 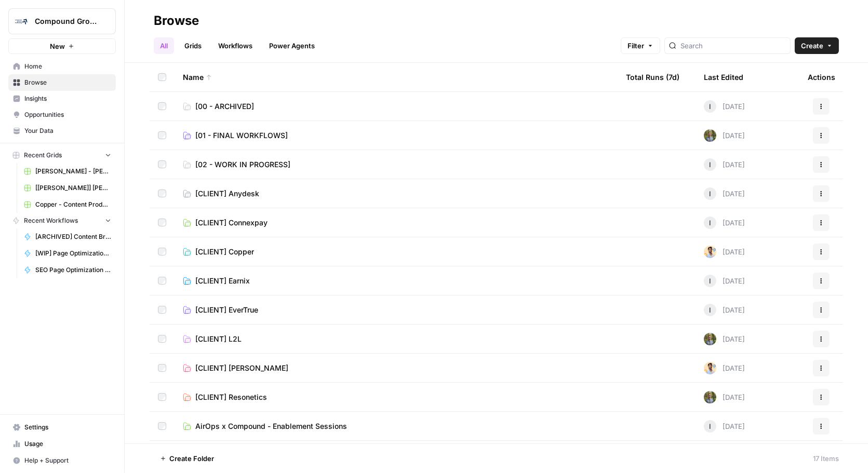 I want to click on img: Compound Growth Logo, so click(x=21, y=21).